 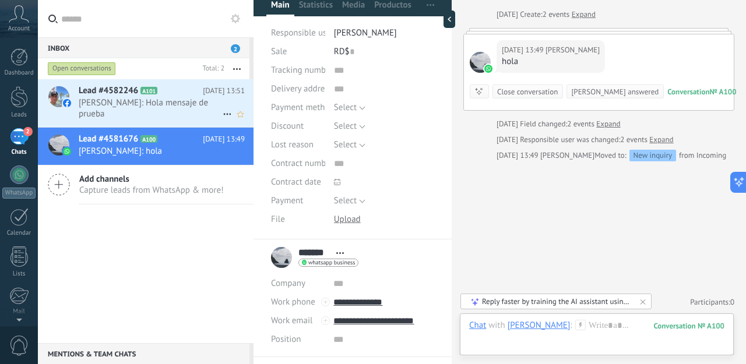 What do you see at coordinates (723, 92) in the screenshot?
I see `div: № A100` at bounding box center [723, 92].